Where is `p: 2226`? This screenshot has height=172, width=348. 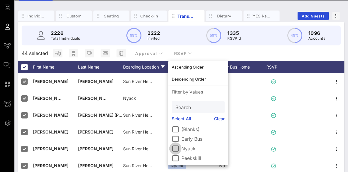 p: 2226 is located at coordinates (65, 33).